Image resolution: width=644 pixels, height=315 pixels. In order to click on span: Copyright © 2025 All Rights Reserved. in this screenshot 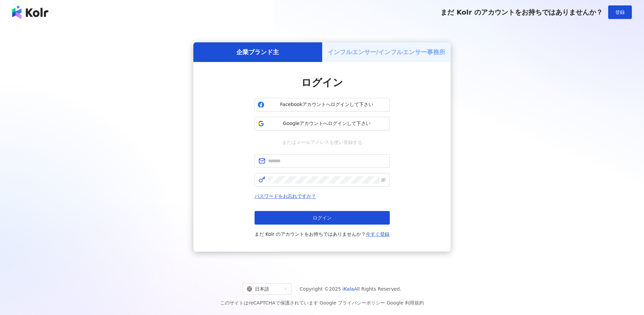, I will do `click(350, 289)`.